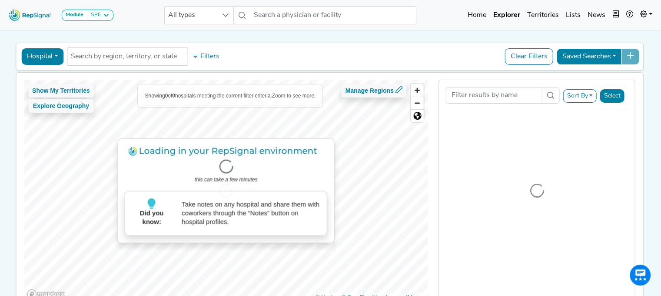 The height and width of the screenshot is (296, 661). Describe the element at coordinates (226, 179) in the screenshot. I see `p: this can take a few minutes` at that location.